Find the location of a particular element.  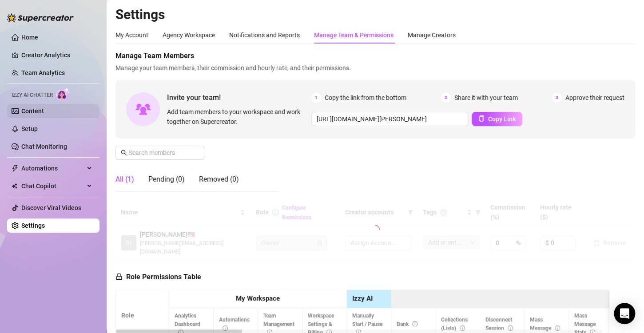

a: Discover Viral Videos is located at coordinates (51, 207).